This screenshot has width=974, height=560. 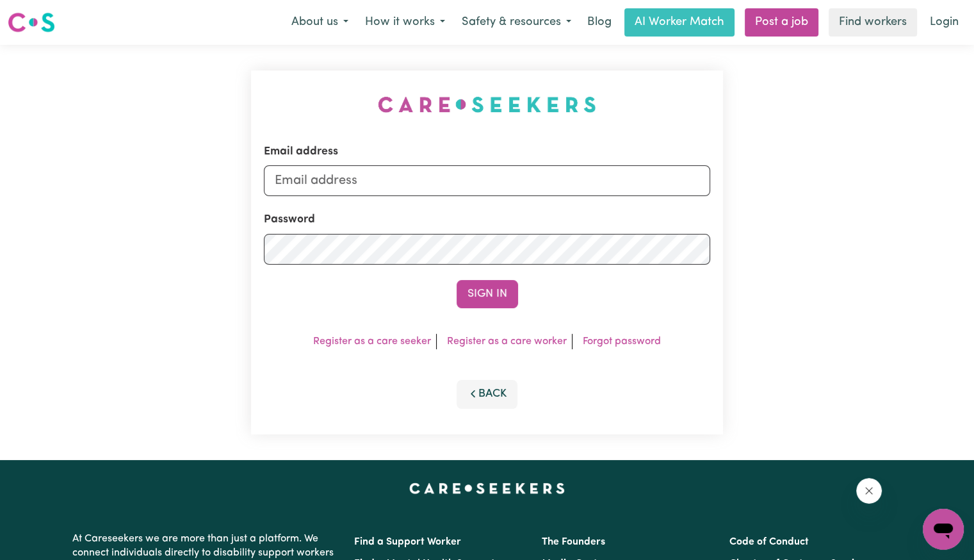 What do you see at coordinates (407, 542) in the screenshot?
I see `a: Find a Support Worker` at bounding box center [407, 542].